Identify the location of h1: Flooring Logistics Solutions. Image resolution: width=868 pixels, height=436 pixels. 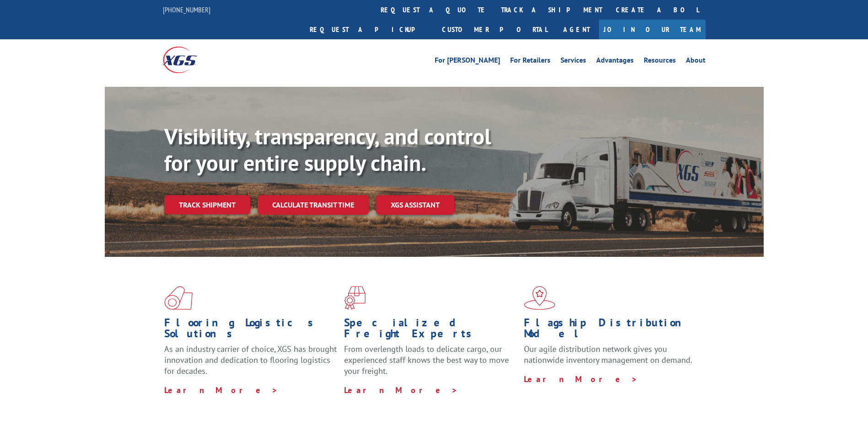
(251, 331).